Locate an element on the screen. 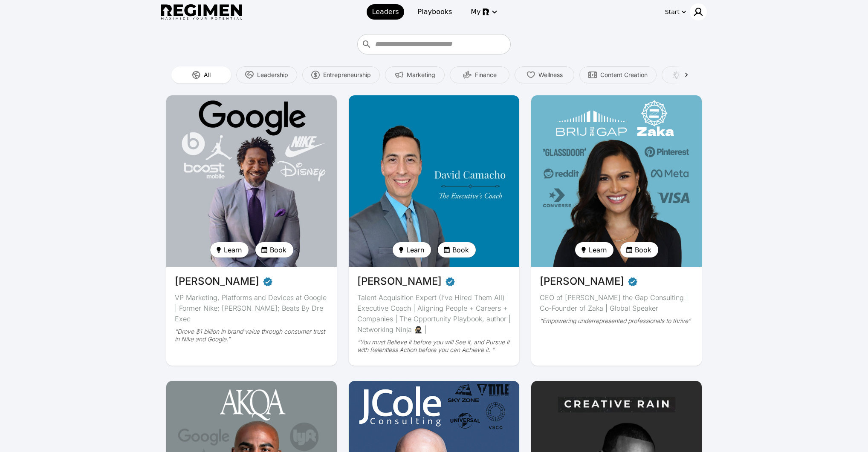  img: Finance is located at coordinates (467, 75).